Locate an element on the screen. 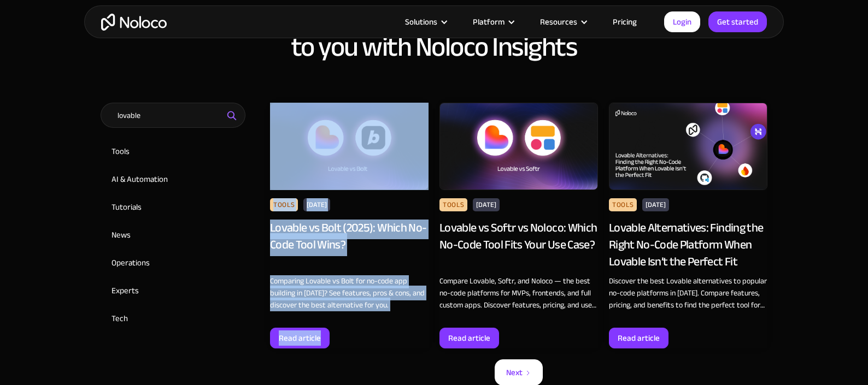 The width and height of the screenshot is (868, 385). form: Email Form 2 is located at coordinates (180, 217).